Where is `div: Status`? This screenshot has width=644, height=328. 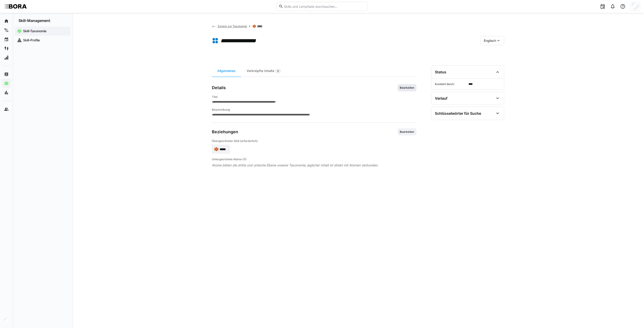
div: Status is located at coordinates (441, 72).